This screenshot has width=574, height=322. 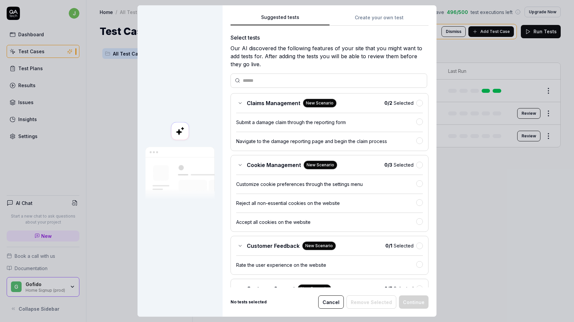 What do you see at coordinates (326, 141) in the screenshot?
I see `div: Navigate to the damage reporting page and begin the claim process` at bounding box center [326, 141].